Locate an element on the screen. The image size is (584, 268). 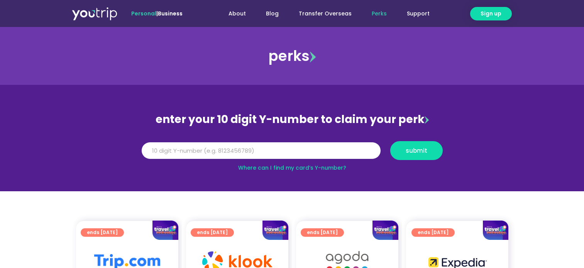
input: 10 digit Y-number (e.g. 8123456789) is located at coordinates (261, 151).